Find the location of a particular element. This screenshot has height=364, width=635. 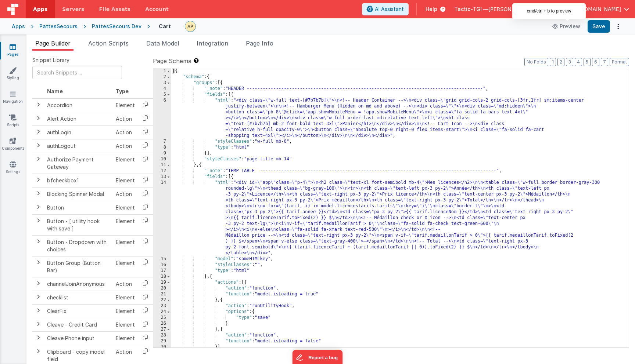

td: Button - [ utility hook with save ] is located at coordinates (78, 225).